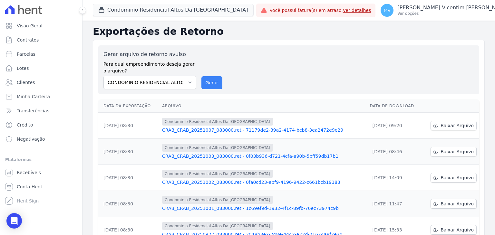 The width and height of the screenshot is (495, 235). What do you see at coordinates (26, 83) in the screenshot?
I see `span: Clientes` at bounding box center [26, 83].